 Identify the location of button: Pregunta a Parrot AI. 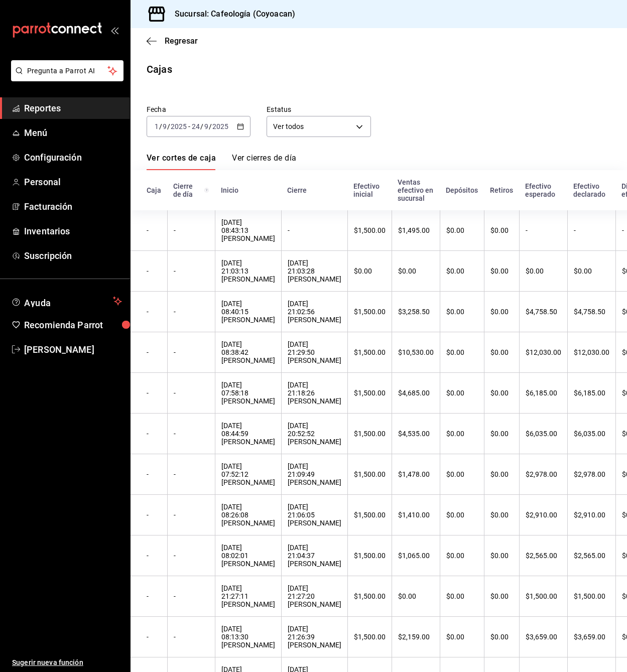
(67, 71).